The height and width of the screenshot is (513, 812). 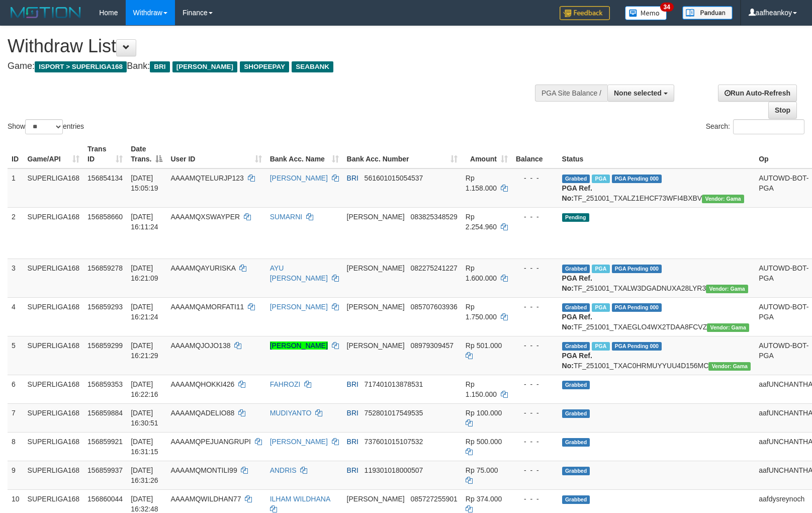 I want to click on td: 1, so click(x=16, y=188).